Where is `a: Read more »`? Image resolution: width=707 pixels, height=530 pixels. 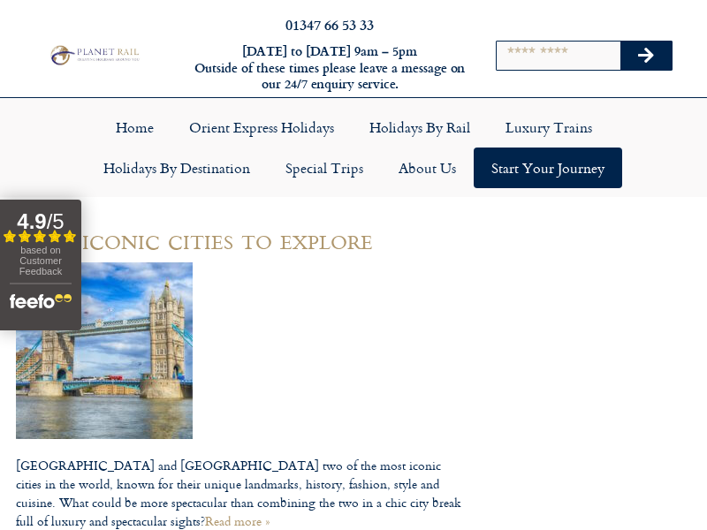
a: Read more » is located at coordinates (237, 521).